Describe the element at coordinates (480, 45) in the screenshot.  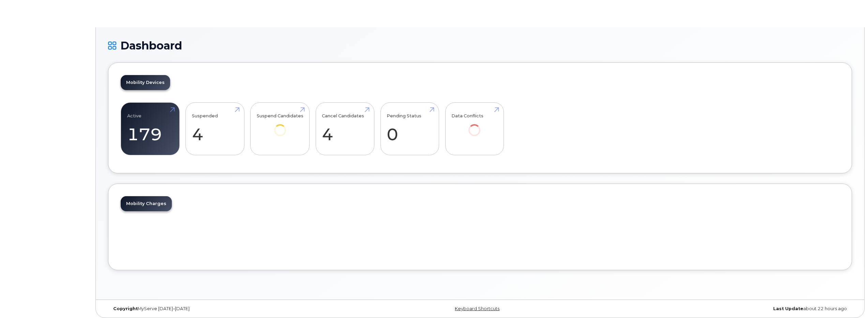
I see `h1: Dashboard` at that location.